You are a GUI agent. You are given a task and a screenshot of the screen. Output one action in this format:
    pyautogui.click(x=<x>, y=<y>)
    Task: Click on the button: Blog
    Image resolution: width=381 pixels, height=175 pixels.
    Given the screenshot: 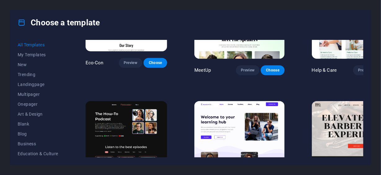 What is the action you would take?
    pyautogui.click(x=38, y=134)
    